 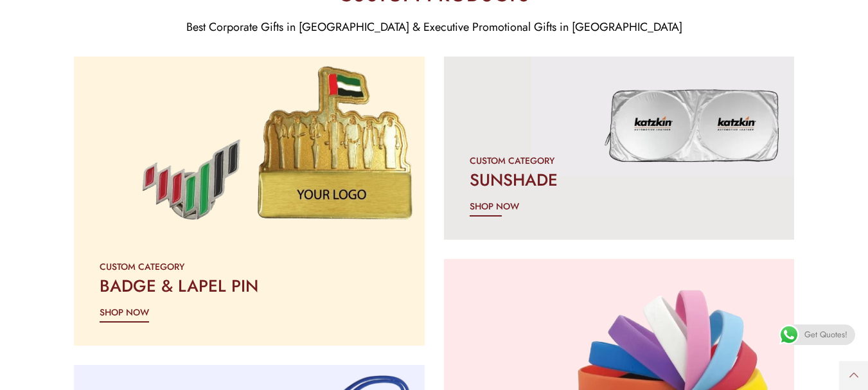 I want to click on a: CUSTOM CATEGORY SUNSHADE SHOP NOW, so click(x=619, y=148).